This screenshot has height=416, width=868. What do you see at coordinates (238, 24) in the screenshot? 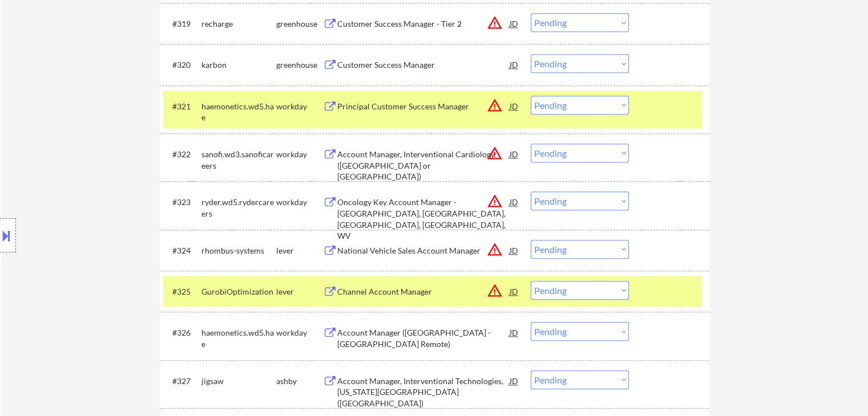
I see `div: recharge` at bounding box center [238, 24].